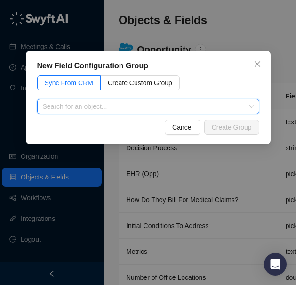 This screenshot has height=285, width=296. I want to click on span: Create Custom Group, so click(140, 83).